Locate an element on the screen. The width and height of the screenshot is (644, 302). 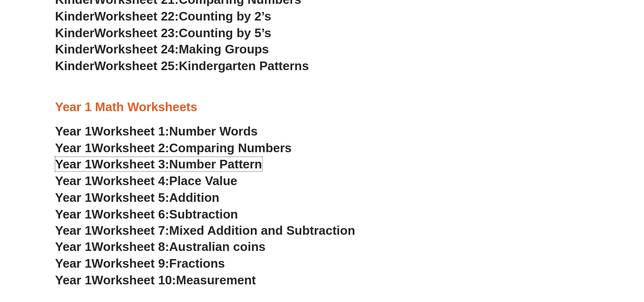
span: Worksheet 9: is located at coordinates (130, 264).